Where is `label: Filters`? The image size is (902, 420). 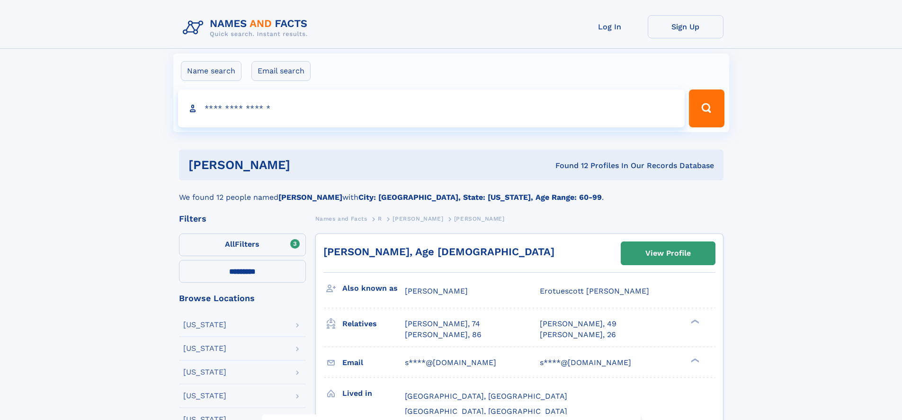 label: Filters is located at coordinates (242, 245).